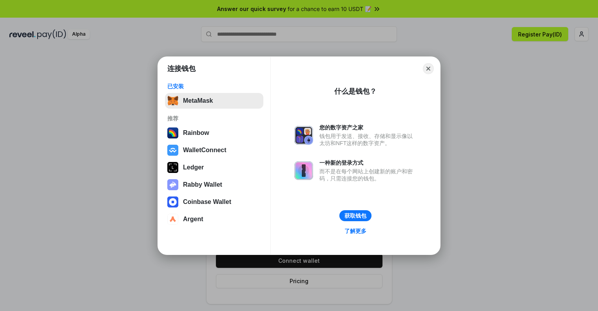  Describe the element at coordinates (368, 163) in the screenshot. I see `div: 一种新的登录方式` at that location.